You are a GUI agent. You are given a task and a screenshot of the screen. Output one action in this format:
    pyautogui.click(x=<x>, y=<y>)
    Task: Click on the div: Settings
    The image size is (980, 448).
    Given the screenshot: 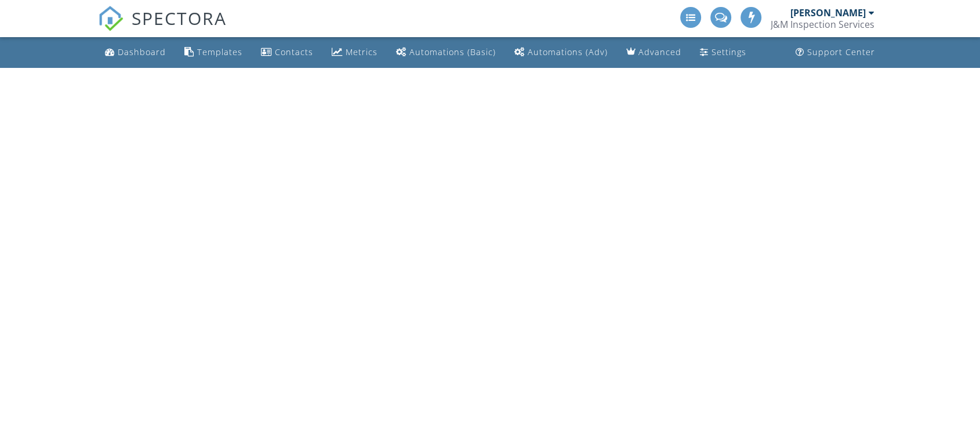 What is the action you would take?
    pyautogui.click(x=729, y=52)
    